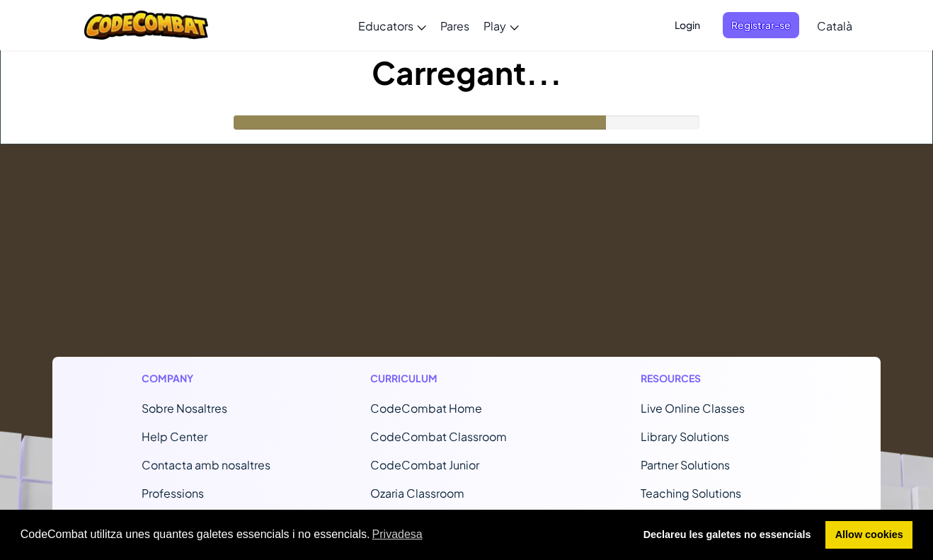 This screenshot has width=933, height=560. I want to click on a: Live Online Classes, so click(693, 408).